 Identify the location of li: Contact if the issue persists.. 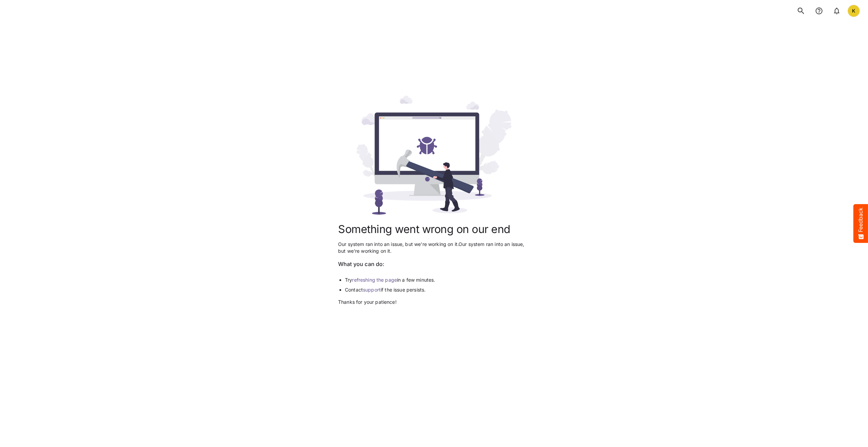
(438, 290).